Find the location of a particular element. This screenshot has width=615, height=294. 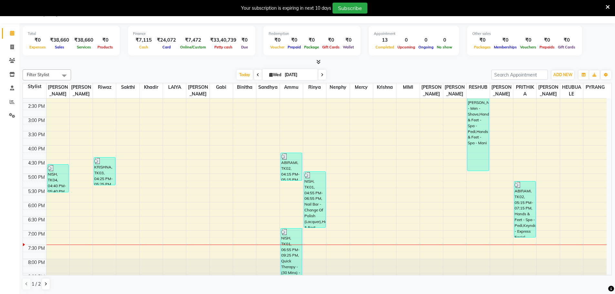

div: NISH, TK04, 04:40 PM-05:40 PM, Cut - Women - Top Stylist is located at coordinates (58, 178).